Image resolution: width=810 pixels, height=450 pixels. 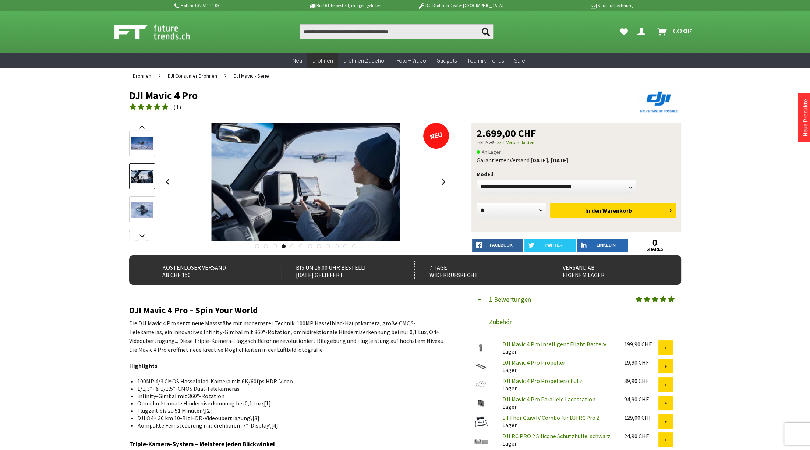 I want to click on span: An Lager, so click(x=489, y=152).